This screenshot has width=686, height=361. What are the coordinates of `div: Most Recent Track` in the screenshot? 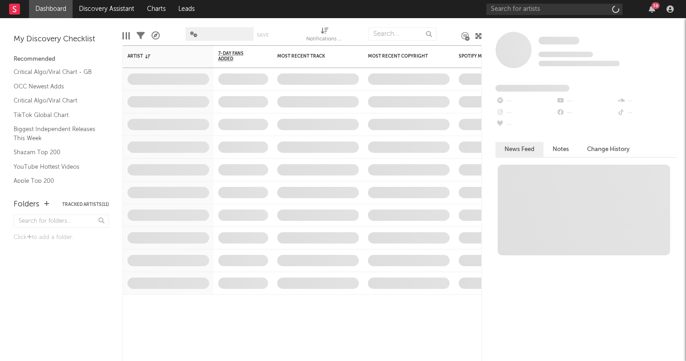 It's located at (311, 56).